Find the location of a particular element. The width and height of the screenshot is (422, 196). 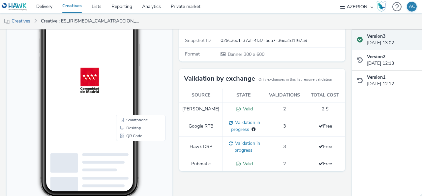

strong: Version 2 is located at coordinates (377, 56).